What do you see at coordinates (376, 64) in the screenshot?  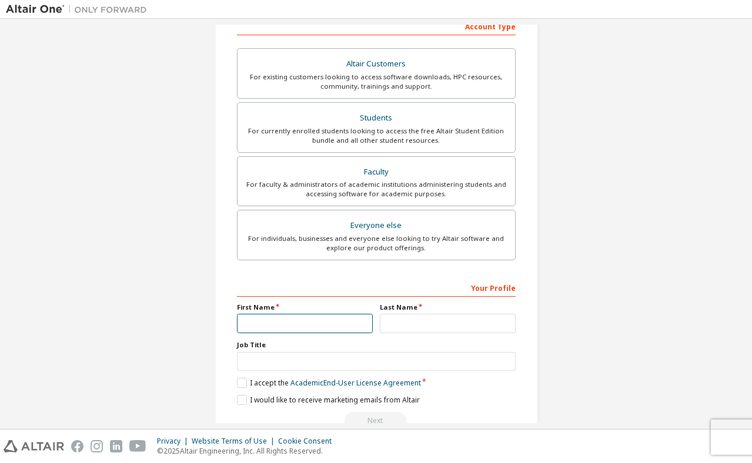 I see `div: Altair Customers` at bounding box center [376, 64].